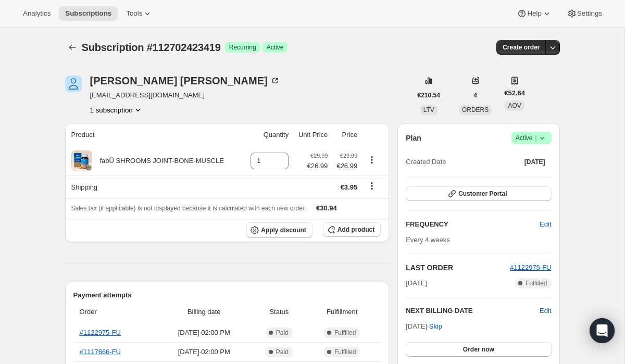 The width and height of the screenshot is (625, 364). I want to click on h2: Payment attempts, so click(227, 295).